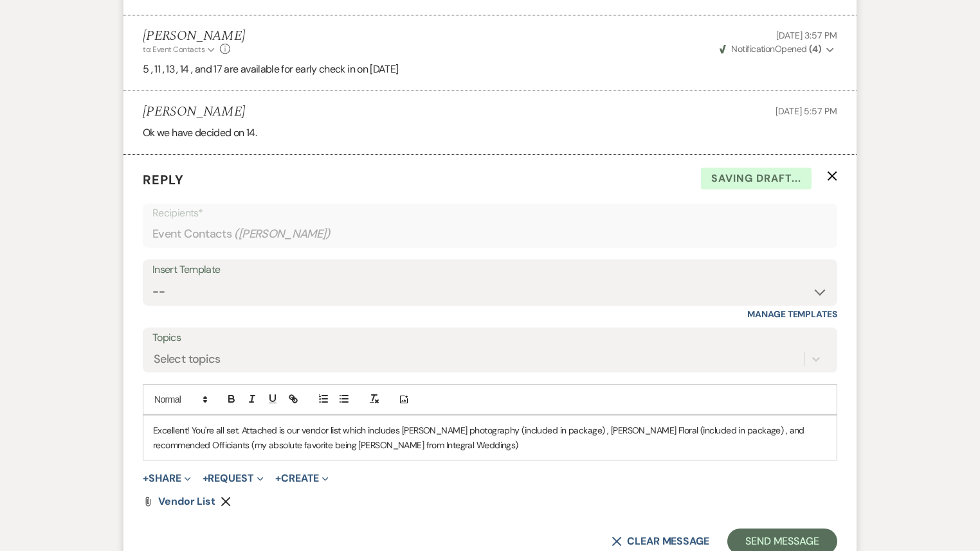 The width and height of the screenshot is (980, 551). I want to click on a: Vendor List, so click(187, 502).